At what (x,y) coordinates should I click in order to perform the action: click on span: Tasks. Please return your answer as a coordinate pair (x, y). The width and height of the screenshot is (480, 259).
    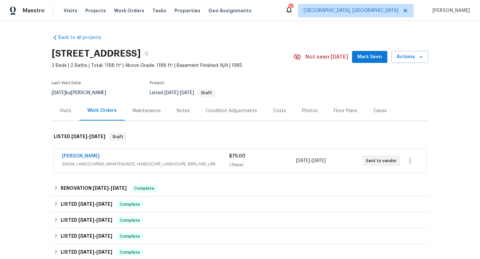
    Looking at the image, I should click on (159, 11).